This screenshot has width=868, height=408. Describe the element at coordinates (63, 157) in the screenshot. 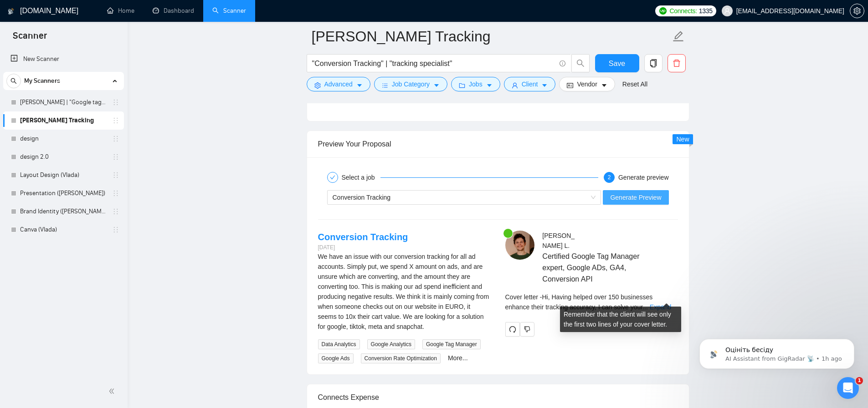

I see `a: design 2.0` at that location.